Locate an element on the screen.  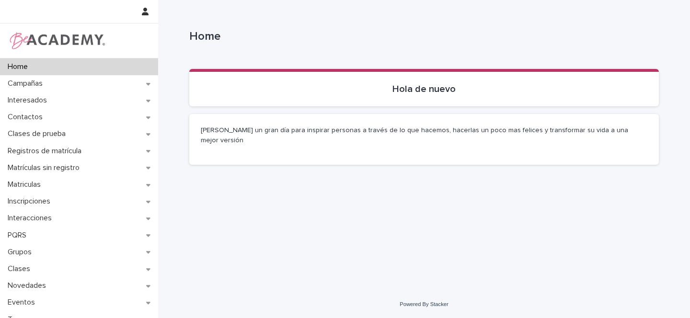
p: Inscripciones is located at coordinates (31, 201).